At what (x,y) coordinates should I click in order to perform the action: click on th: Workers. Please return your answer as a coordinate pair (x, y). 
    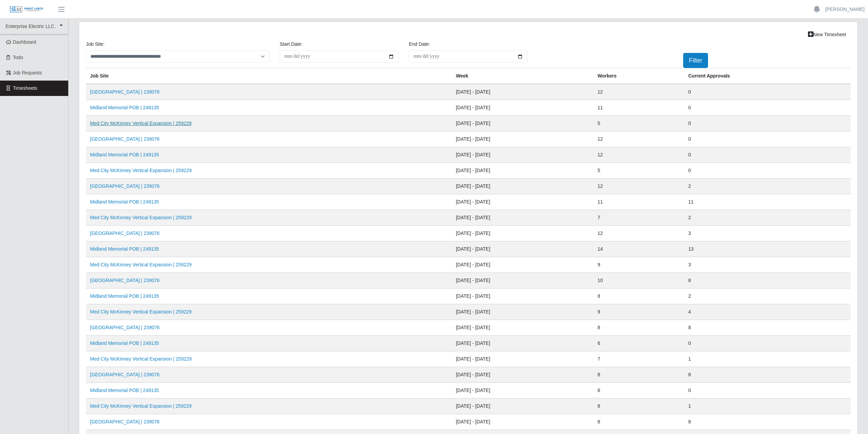
    Looking at the image, I should click on (639, 76).